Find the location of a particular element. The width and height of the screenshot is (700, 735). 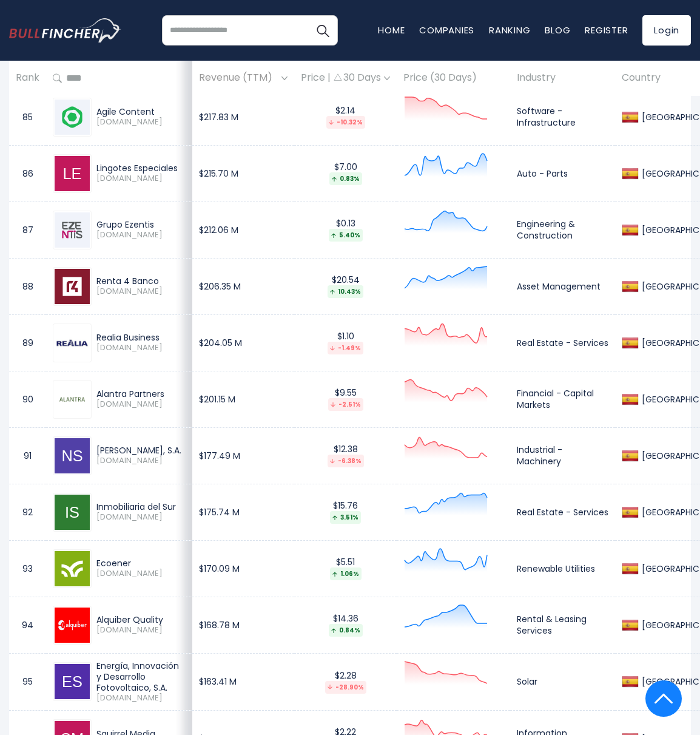

td: Renewable Utilities is located at coordinates (562, 568).